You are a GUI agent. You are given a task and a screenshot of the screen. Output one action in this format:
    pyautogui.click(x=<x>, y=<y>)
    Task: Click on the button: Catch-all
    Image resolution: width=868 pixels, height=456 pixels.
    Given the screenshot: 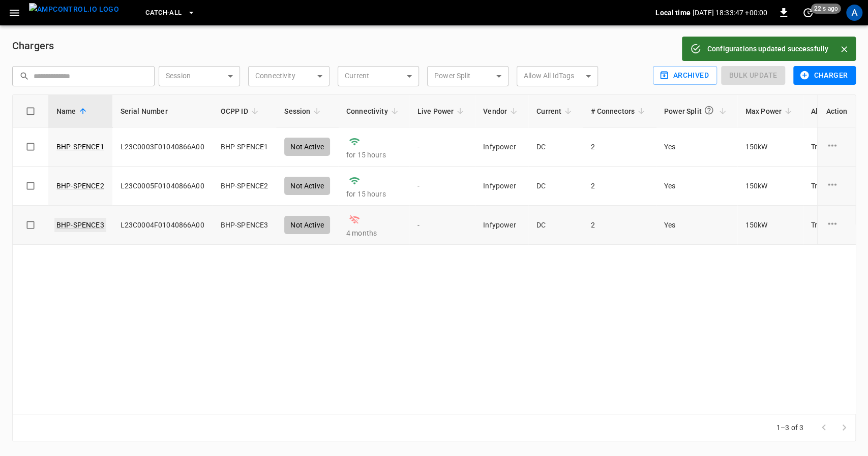 What is the action you would take?
    pyautogui.click(x=169, y=13)
    